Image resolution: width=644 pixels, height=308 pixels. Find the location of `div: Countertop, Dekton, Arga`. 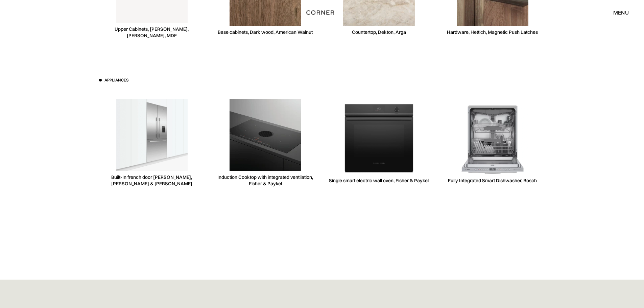

div: Countertop, Dekton, Arga is located at coordinates (379, 32).